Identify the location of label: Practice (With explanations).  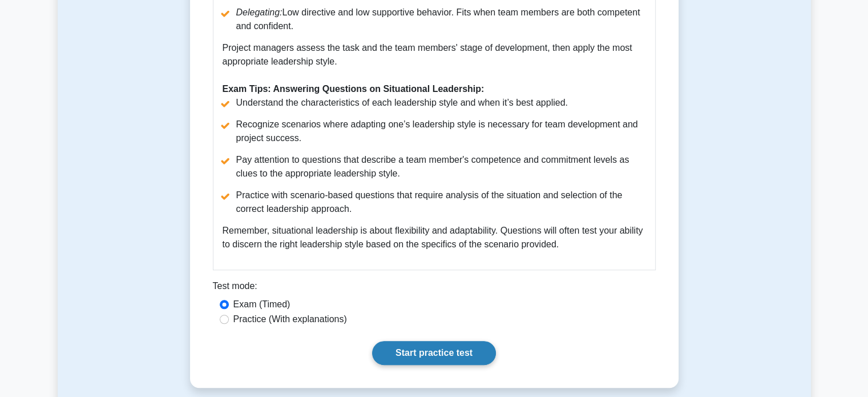
(290, 319).